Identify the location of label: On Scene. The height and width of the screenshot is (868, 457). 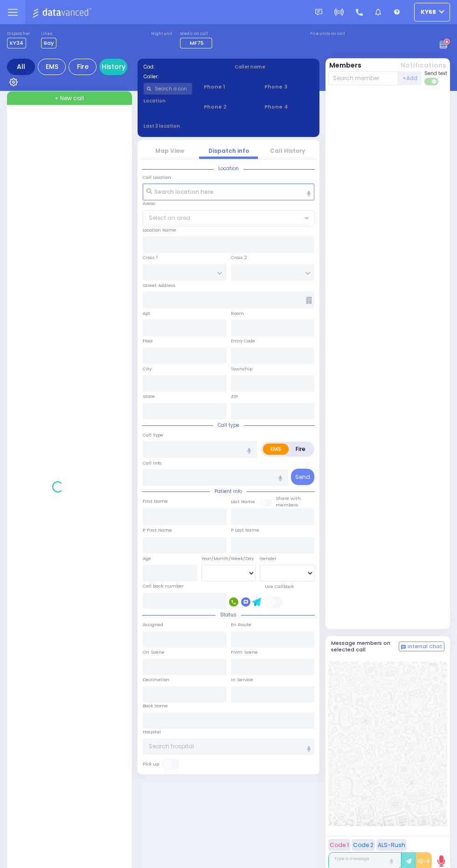
(153, 652).